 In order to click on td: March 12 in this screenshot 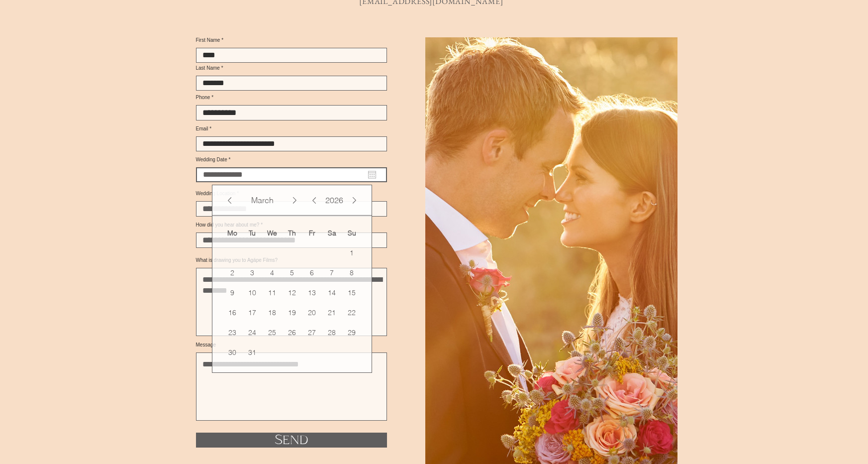, I will do `click(292, 293)`.